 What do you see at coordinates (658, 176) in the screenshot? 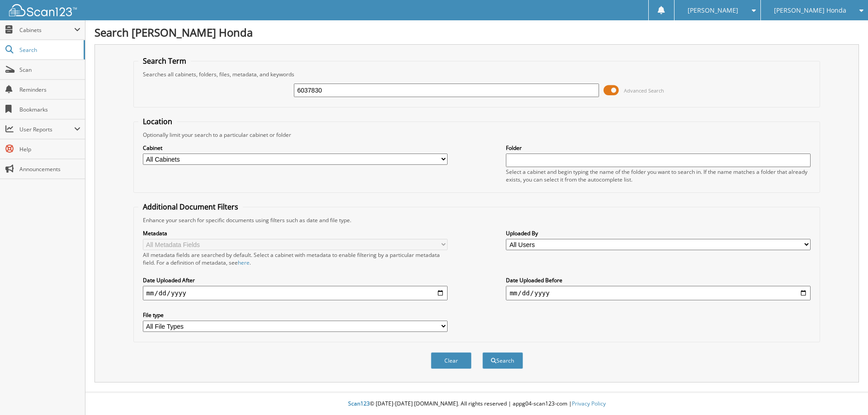
I see `div: Select a cabinet and begin typing the name of the folder you want to search in. If the name match...` at bounding box center [658, 176].